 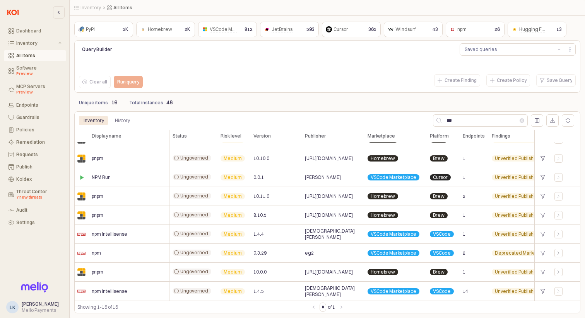 What do you see at coordinates (372, 29) in the screenshot?
I see `p: 365` at bounding box center [372, 29].